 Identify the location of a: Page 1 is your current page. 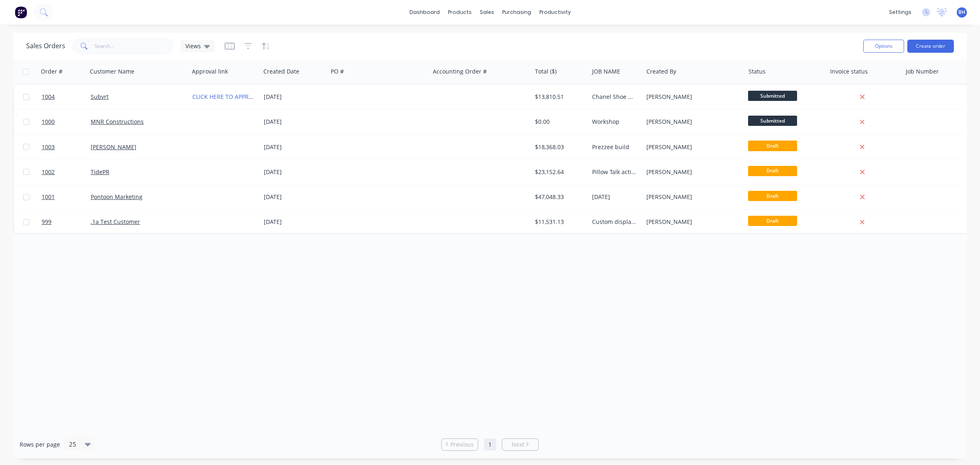
(490, 445).